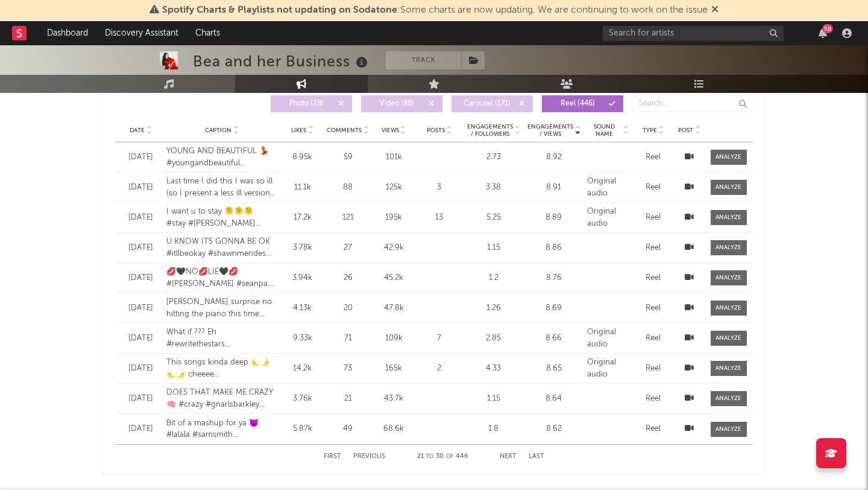  Describe the element at coordinates (550, 130) in the screenshot. I see `span: Engagements / Views` at that location.